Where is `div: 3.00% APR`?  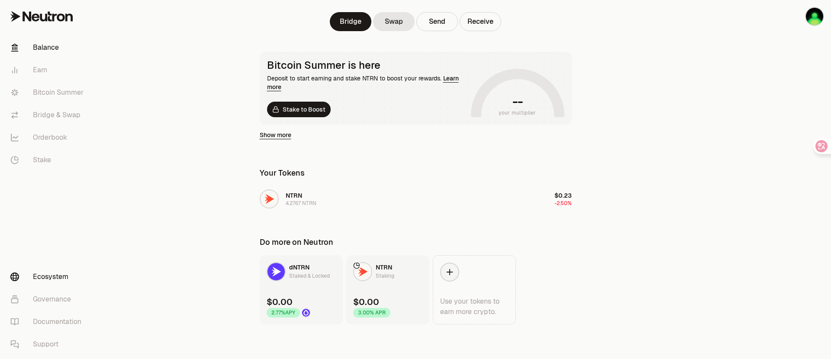 div: 3.00% APR is located at coordinates (372, 313).